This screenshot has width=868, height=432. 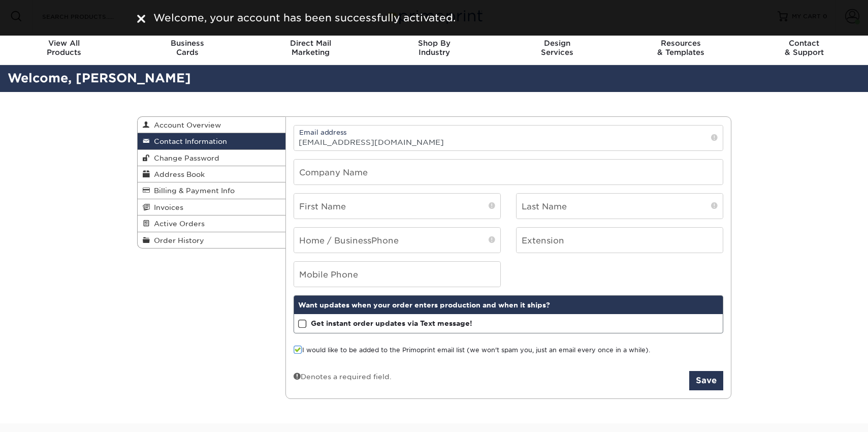 What do you see at coordinates (187, 43) in the screenshot?
I see `span: Business` at bounding box center [187, 43].